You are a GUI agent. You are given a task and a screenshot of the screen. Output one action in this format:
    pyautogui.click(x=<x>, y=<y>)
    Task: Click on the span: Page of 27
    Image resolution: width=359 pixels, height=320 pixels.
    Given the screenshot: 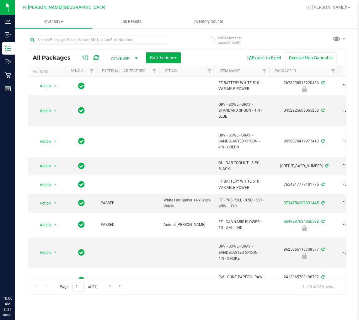 What is the action you would take?
    pyautogui.click(x=78, y=287)
    